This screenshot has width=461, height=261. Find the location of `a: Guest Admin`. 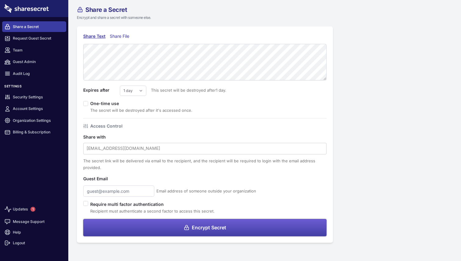

a: Guest Admin is located at coordinates (34, 62).